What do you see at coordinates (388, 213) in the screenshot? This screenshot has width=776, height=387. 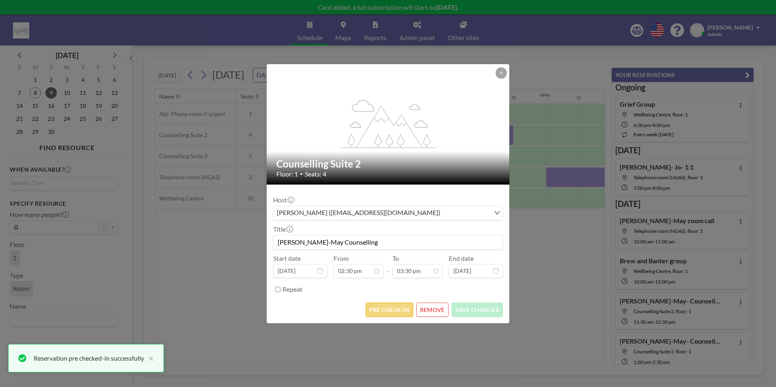 I see `div: Search for option` at bounding box center [388, 213].